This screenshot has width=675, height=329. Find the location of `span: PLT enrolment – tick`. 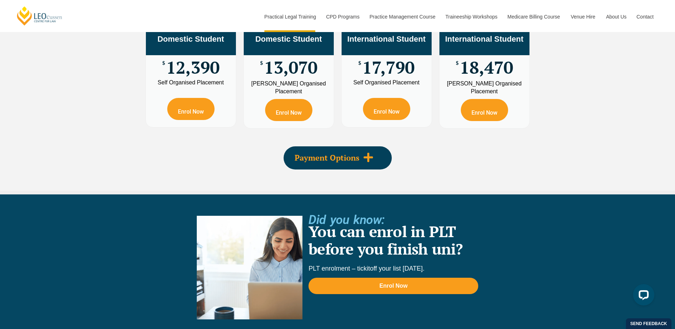

span: PLT enrolment – tick is located at coordinates (337, 268).